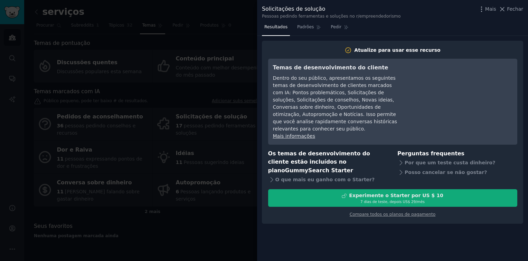  What do you see at coordinates (511, 9) in the screenshot?
I see `button: Fechar` at bounding box center [511, 9].